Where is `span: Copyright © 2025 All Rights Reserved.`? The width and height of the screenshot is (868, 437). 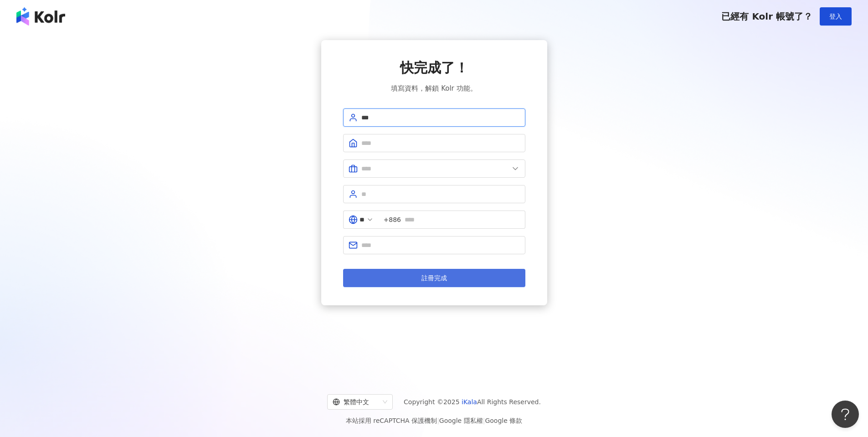 span: Copyright © 2025 All Rights Reserved. is located at coordinates (472, 402).